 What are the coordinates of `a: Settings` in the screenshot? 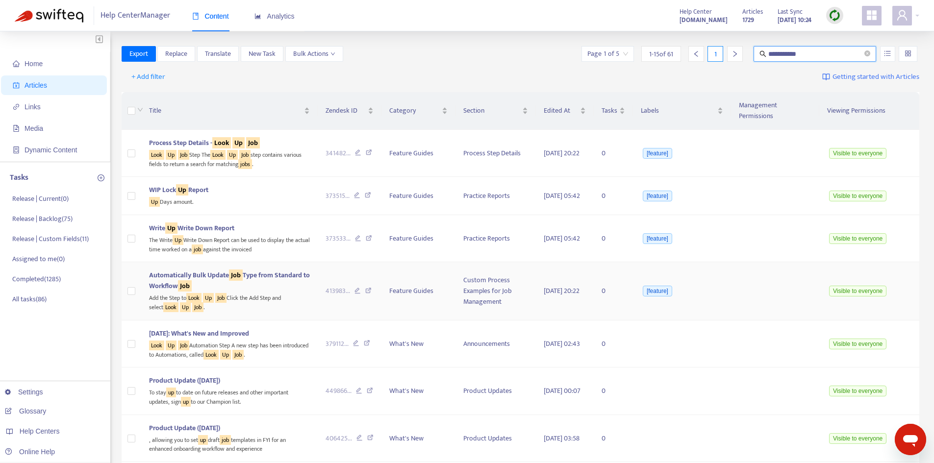 It's located at (24, 392).